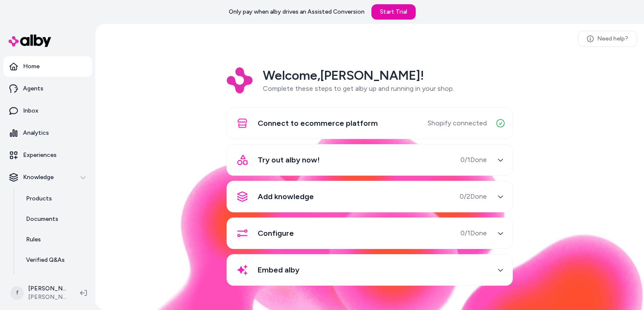 The width and height of the screenshot is (644, 310). Describe the element at coordinates (39, 177) in the screenshot. I see `p: Knowledge` at that location.